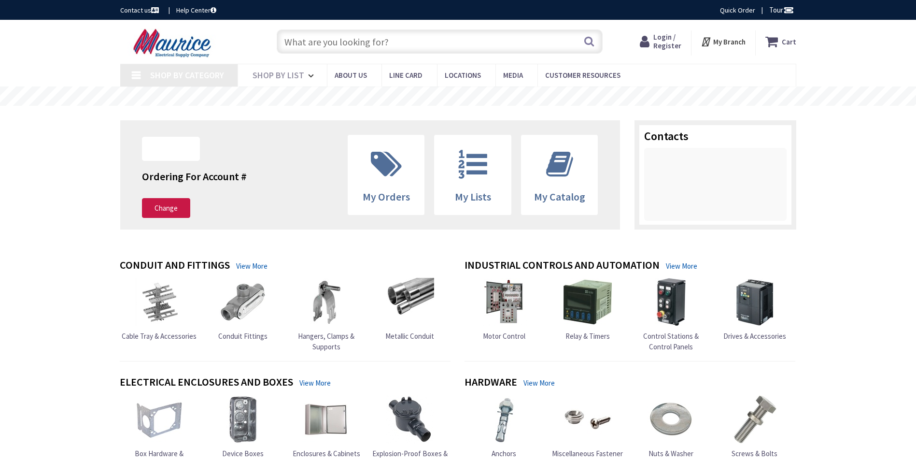 This screenshot has height=461, width=916. I want to click on span: Shop By List, so click(278, 75).